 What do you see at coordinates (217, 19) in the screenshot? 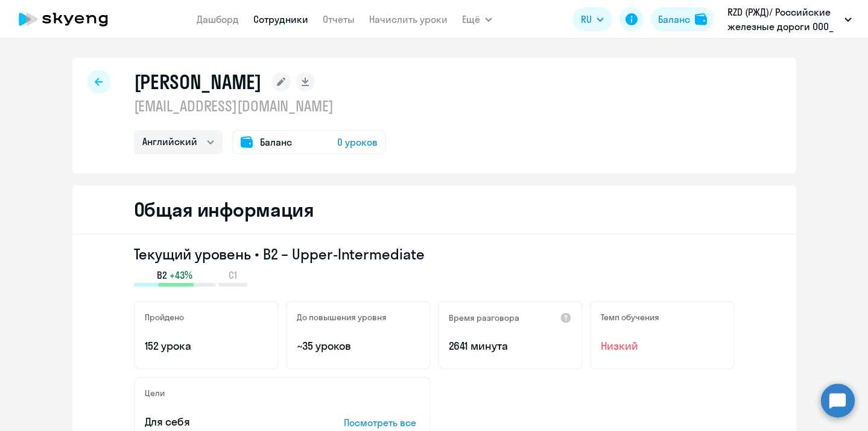
I see `a: Дашборд` at bounding box center [217, 19].